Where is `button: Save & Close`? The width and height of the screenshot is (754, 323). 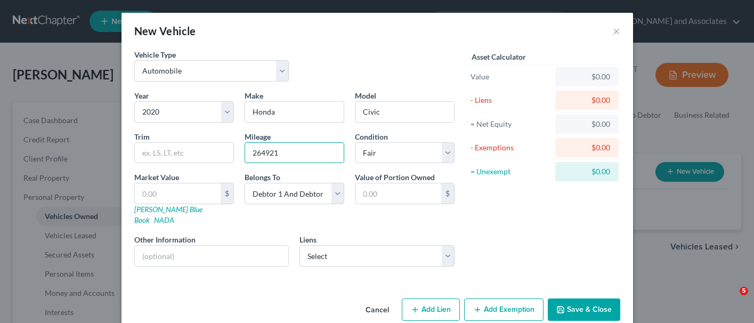
button: Save & Close is located at coordinates (584, 310).